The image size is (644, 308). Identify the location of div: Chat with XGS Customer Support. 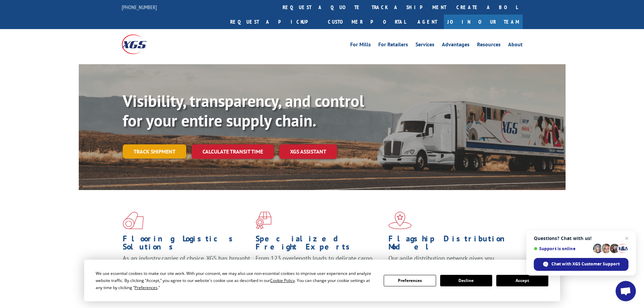
(581, 265).